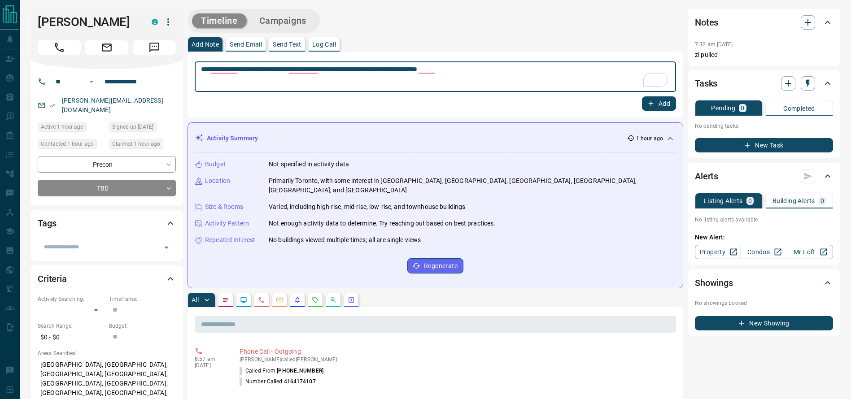 This screenshot has width=851, height=399. What do you see at coordinates (297, 300) in the screenshot?
I see `svg: Listing Alerts` at bounding box center [297, 300].